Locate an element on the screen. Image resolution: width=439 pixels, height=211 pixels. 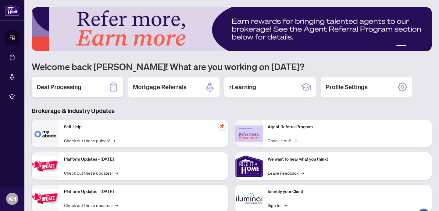
button: 5 is located at coordinates (425, 46).